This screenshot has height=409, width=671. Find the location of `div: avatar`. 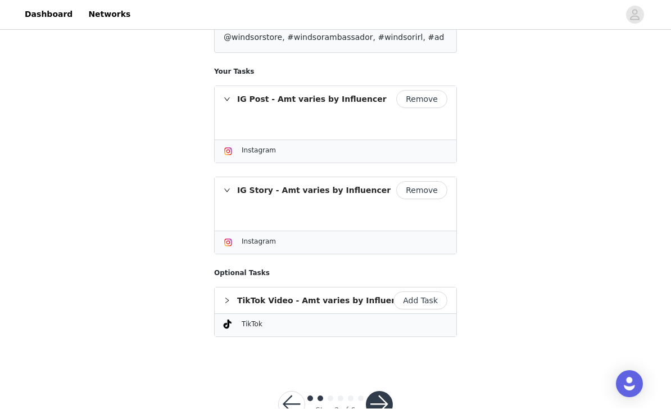

div: avatar is located at coordinates (635, 15).